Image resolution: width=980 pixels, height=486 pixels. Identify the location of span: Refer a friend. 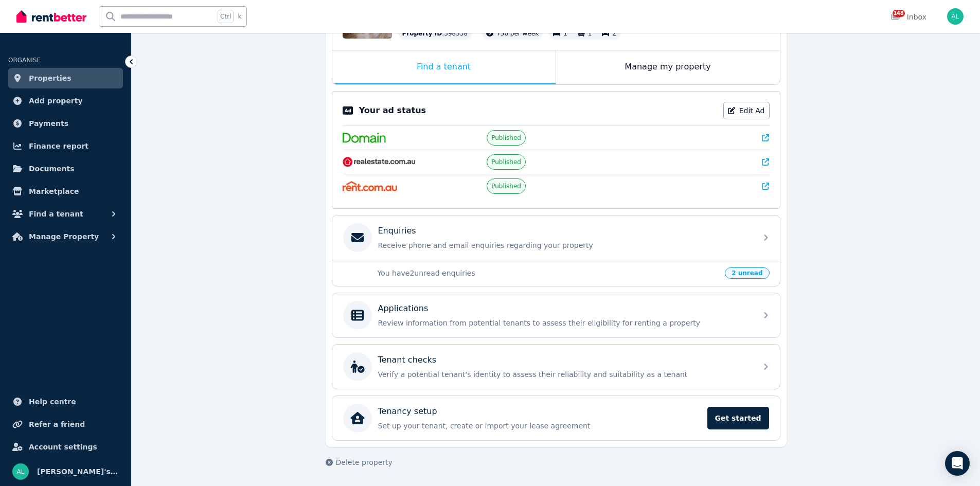
(56, 424).